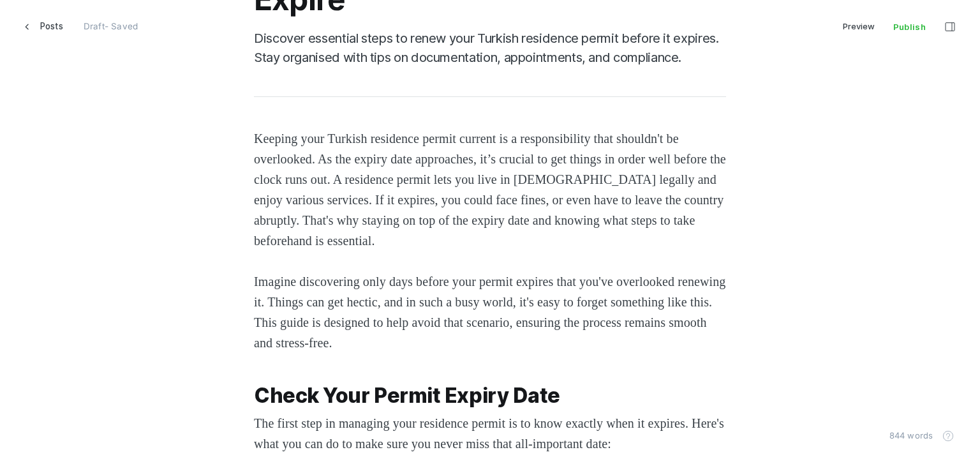  What do you see at coordinates (491, 190) in the screenshot?
I see `span: Keeping your Turkish residence permit current is a responsibility that shouldn't be overlooked. A...` at bounding box center [491, 190].